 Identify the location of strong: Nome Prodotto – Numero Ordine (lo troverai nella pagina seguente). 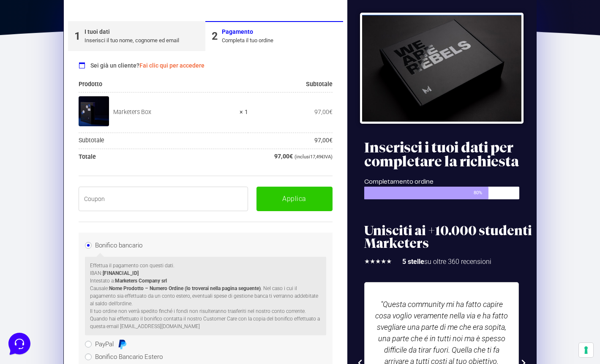
(184, 288).